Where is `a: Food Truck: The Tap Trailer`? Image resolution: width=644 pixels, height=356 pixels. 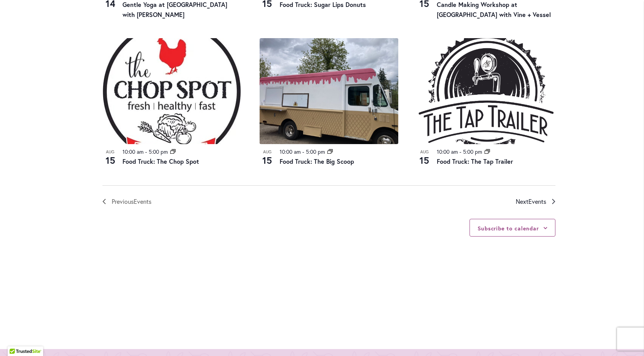
a: Food Truck: The Tap Trailer is located at coordinates (475, 161).